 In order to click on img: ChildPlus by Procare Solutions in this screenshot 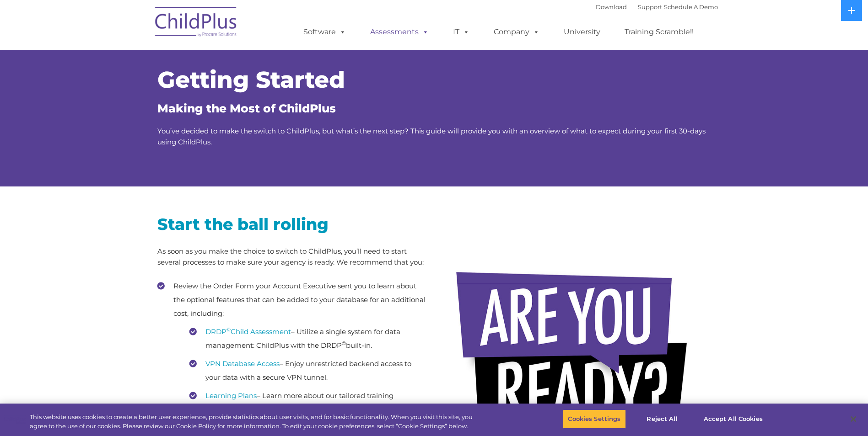, I will do `click(196, 24)`.